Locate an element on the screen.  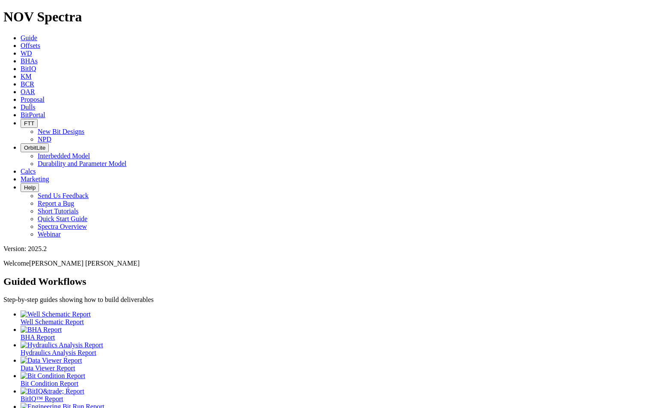
a: WD is located at coordinates (26, 53).